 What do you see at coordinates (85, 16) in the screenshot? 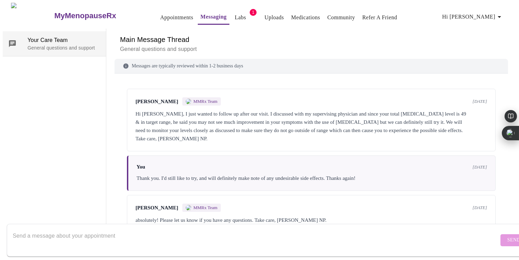
I see `h3: MyMenopauseRx` at bounding box center [85, 16].